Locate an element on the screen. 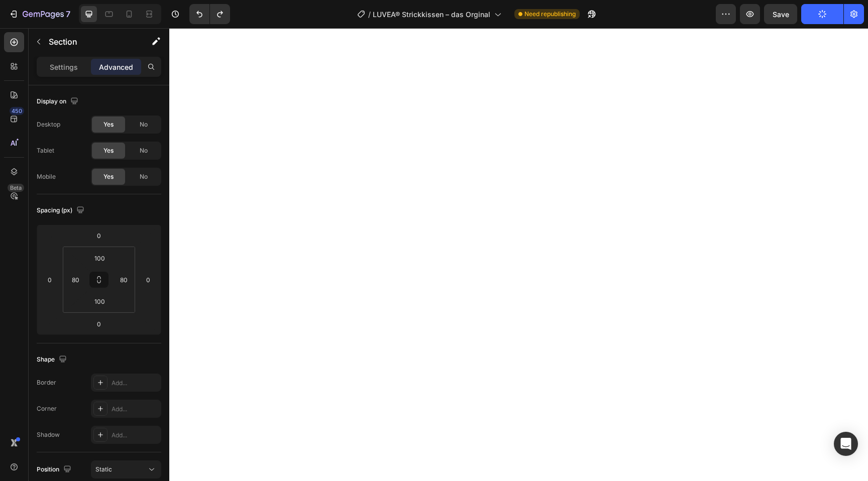 The width and height of the screenshot is (868, 481). div: 450 is located at coordinates (17, 111).